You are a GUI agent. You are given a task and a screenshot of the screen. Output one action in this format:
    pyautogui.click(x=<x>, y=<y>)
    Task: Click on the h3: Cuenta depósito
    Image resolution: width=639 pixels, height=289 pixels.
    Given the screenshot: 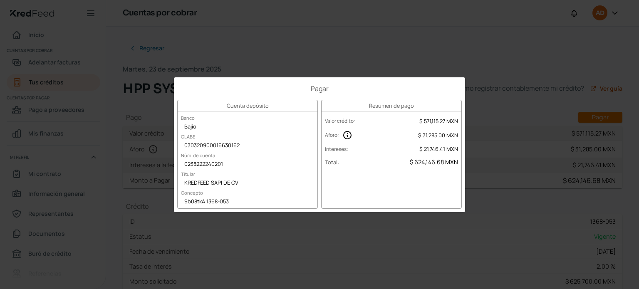 What is the action you would take?
    pyautogui.click(x=248, y=106)
    